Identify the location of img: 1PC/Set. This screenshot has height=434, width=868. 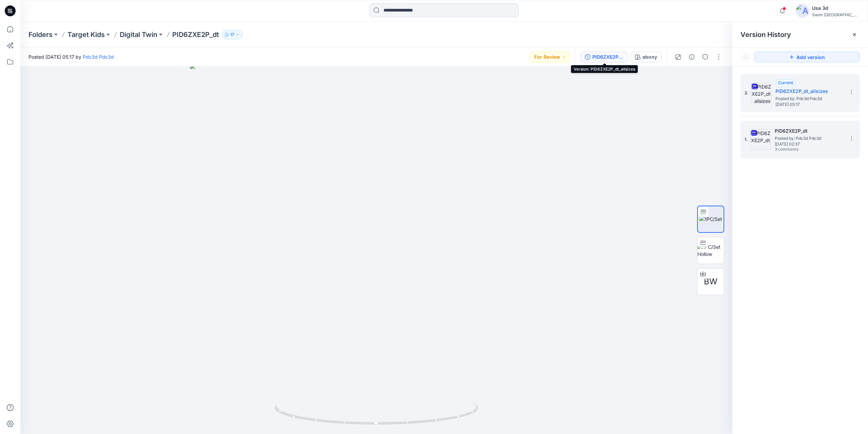
(711, 219).